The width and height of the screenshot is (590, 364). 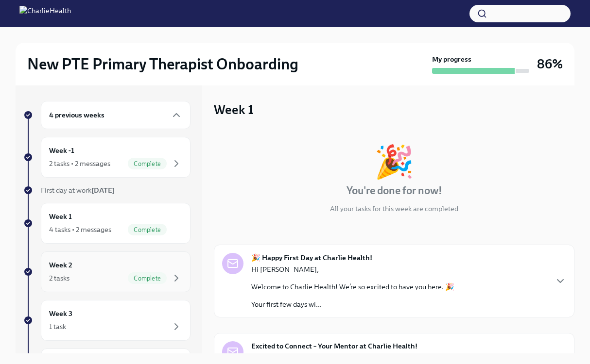 I want to click on h3: 86%, so click(x=550, y=64).